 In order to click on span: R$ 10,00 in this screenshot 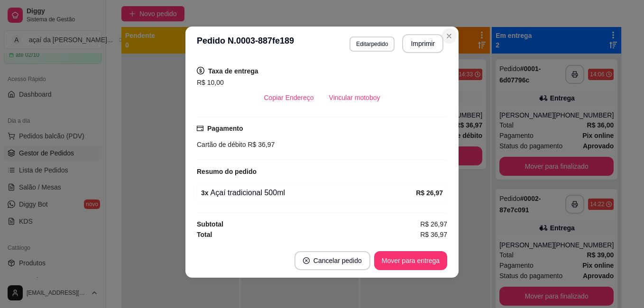, I will do `click(210, 82)`.